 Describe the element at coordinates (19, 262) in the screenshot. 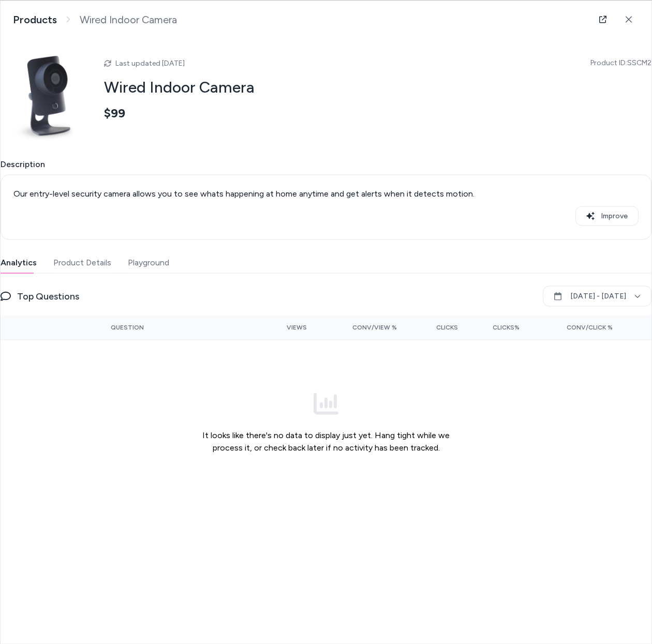

I see `button: Analytics` at that location.